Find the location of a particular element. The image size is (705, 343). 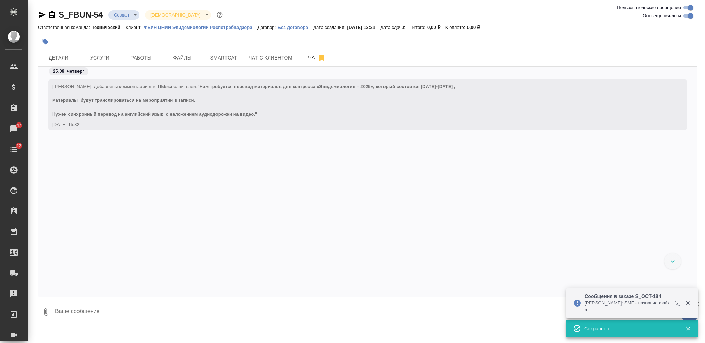

p: Без договора is located at coordinates (296, 27).